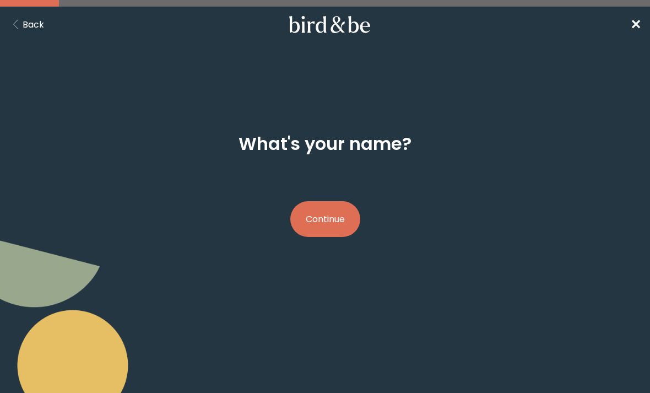  I want to click on button: Back Button, so click(26, 24).